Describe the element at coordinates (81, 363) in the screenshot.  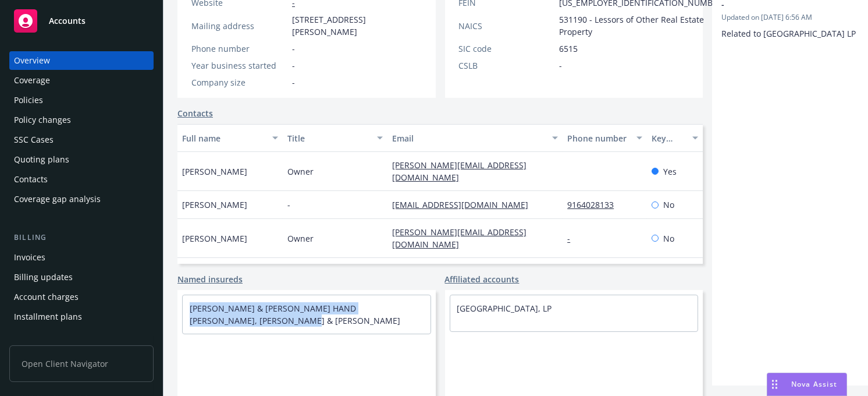
I see `span: Open Client Navigator` at that location.